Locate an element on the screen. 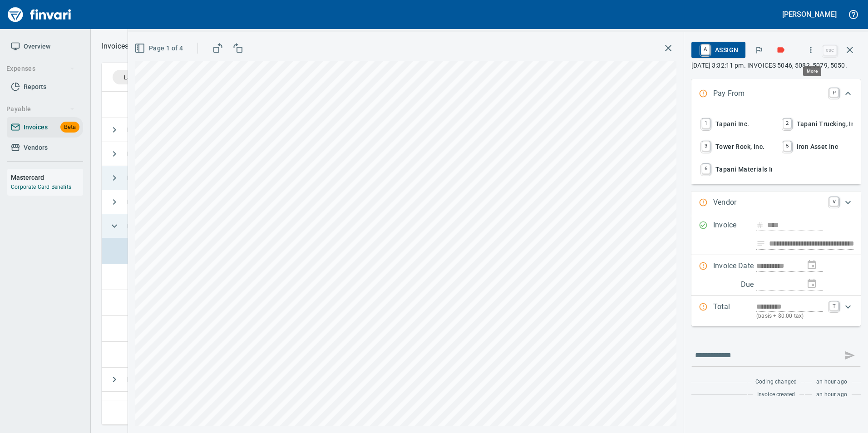  h6: Mastercard is located at coordinates (47, 178).